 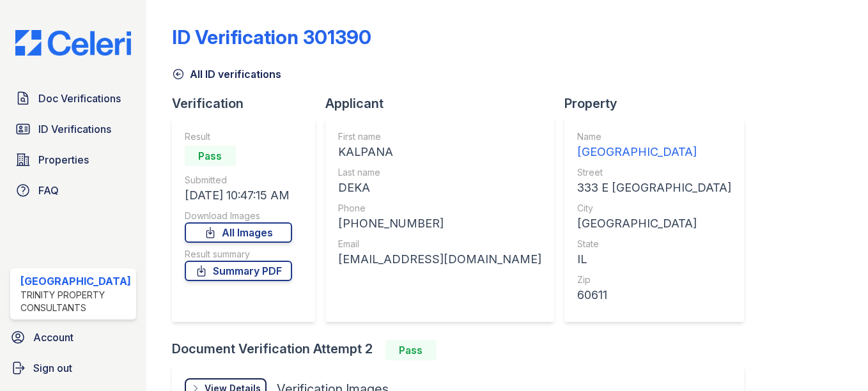 I want to click on div: Trinity Property Consultants, so click(x=76, y=302).